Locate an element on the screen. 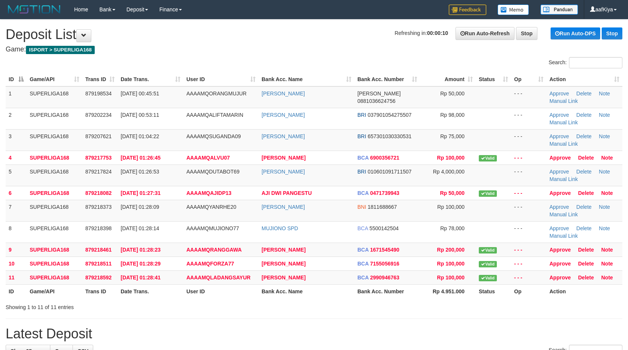  th: Trans ID: activate to sort column ascending is located at coordinates (100, 79).